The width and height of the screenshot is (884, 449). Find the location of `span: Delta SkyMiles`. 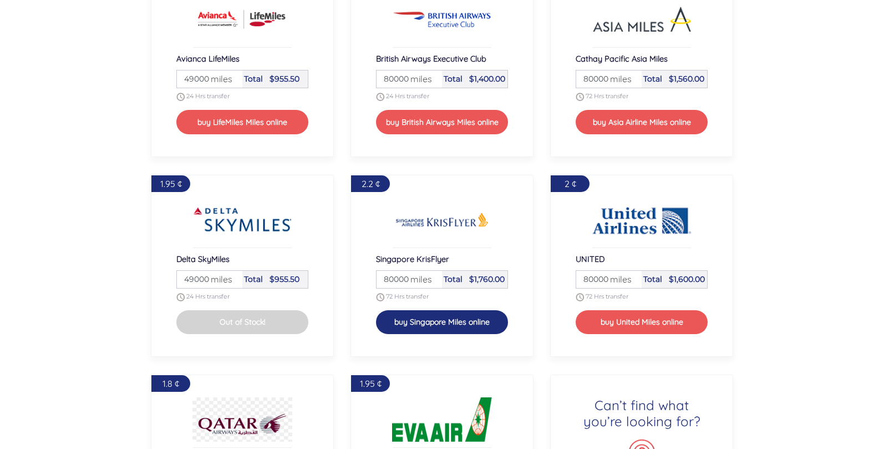

span: Delta SkyMiles is located at coordinates (203, 259).